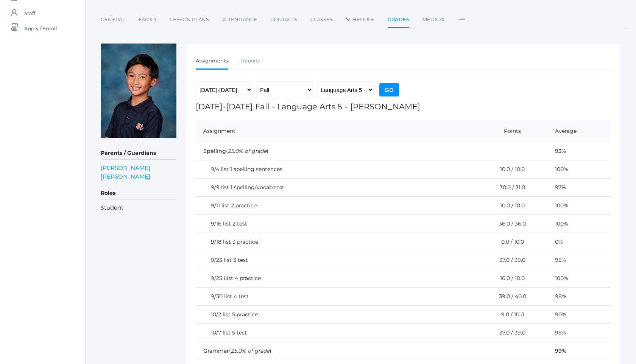 The width and height of the screenshot is (636, 364). I want to click on td: 93%, so click(579, 151).